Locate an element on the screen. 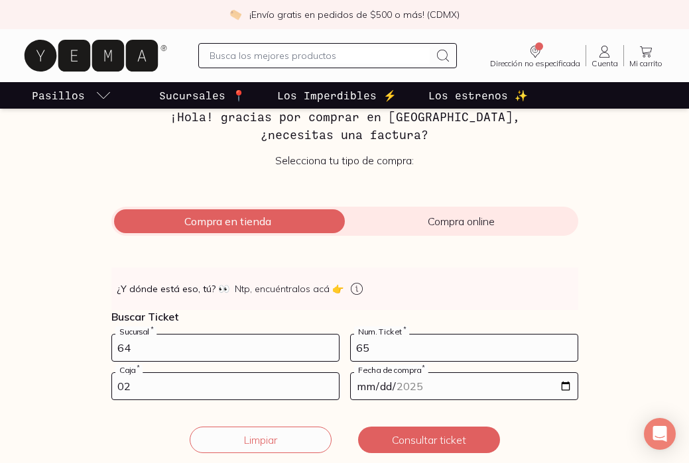 The width and height of the screenshot is (689, 463). a: Los Imperdibles ⚡️ is located at coordinates (337, 95).